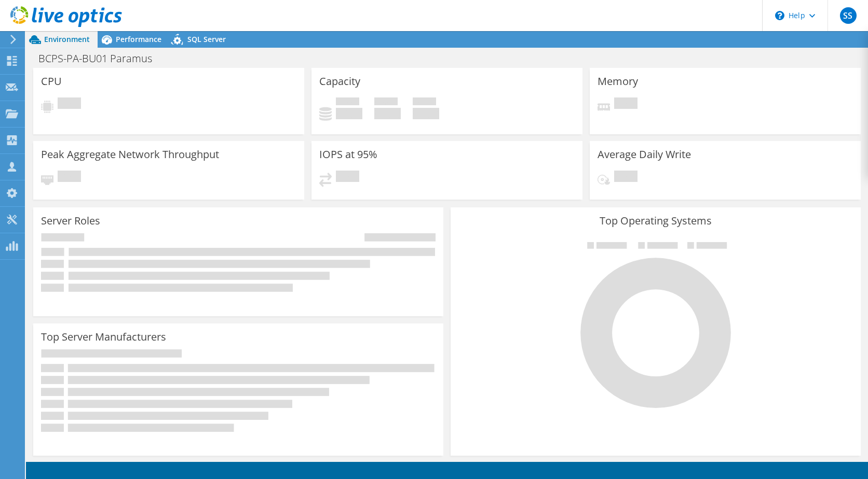  What do you see at coordinates (339, 82) in the screenshot?
I see `h3: Capacity` at bounding box center [339, 82].